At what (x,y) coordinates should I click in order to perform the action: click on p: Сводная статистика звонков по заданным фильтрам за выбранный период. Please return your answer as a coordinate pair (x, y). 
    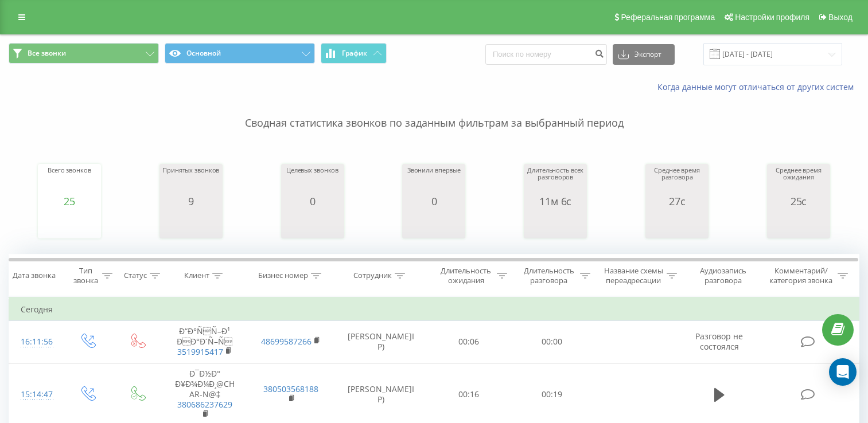
    Looking at the image, I should click on (433, 112).